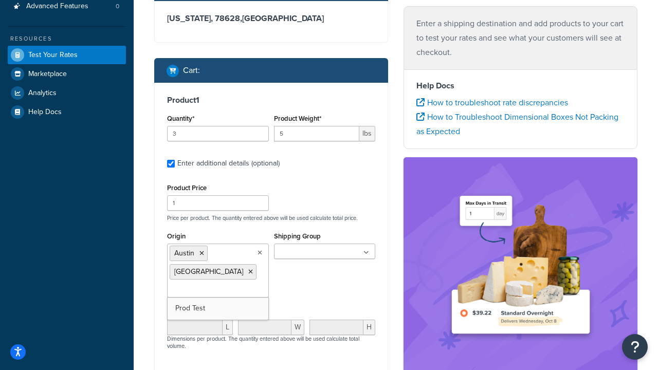 The image size is (658, 370). I want to click on span: H, so click(369, 327).